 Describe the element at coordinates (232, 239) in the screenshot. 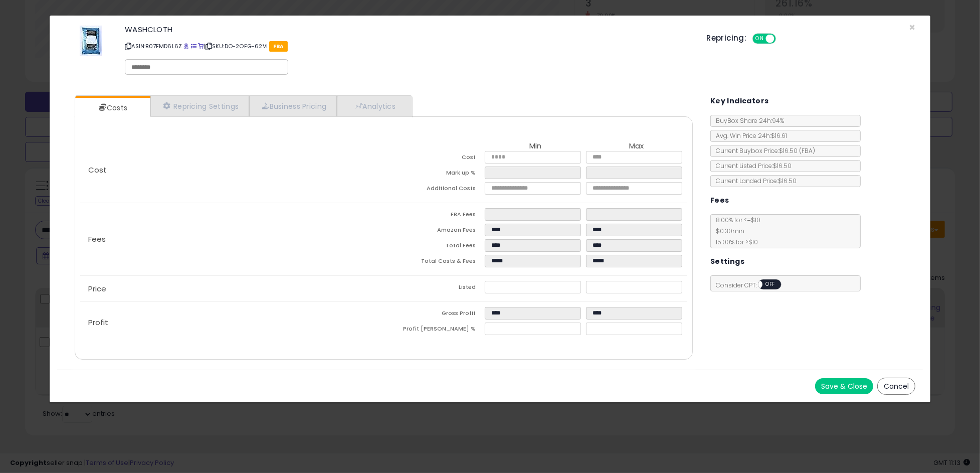

I see `p: Fees` at that location.